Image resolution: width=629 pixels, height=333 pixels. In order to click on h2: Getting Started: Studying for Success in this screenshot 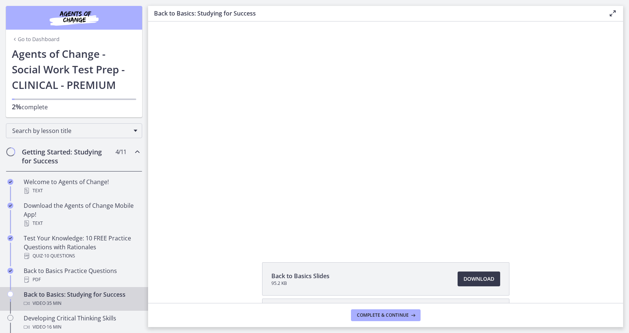, I will do `click(67, 156)`.